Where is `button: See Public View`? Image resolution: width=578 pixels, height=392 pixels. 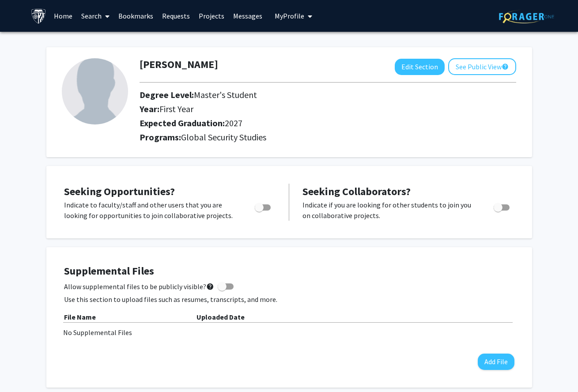
button: See Public View is located at coordinates (482, 67).